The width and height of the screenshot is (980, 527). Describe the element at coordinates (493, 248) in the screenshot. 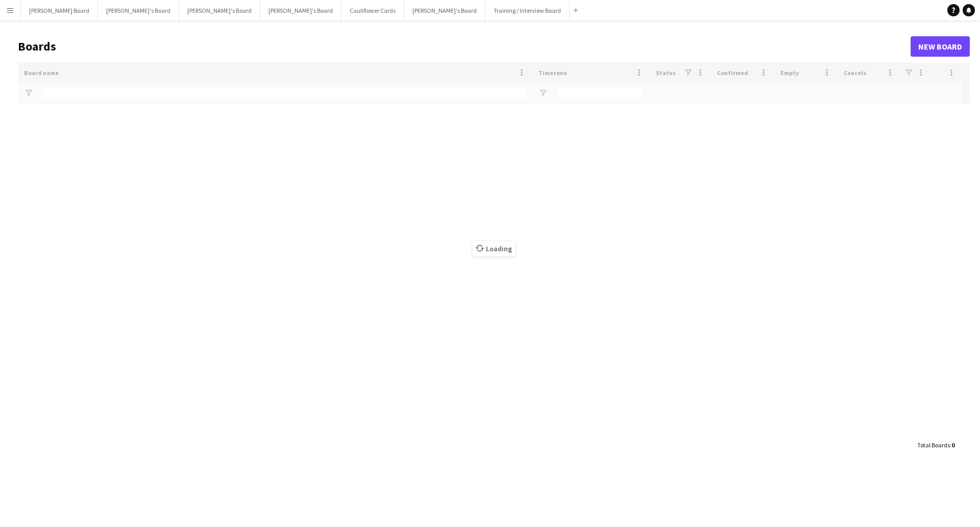

I see `span: Loading` at that location.